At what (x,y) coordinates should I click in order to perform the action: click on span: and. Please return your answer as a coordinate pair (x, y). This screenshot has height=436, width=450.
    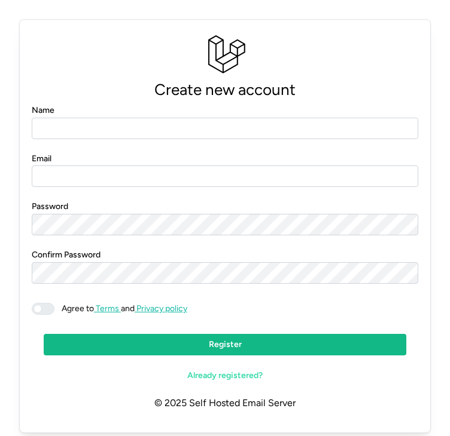
    Looking at the image, I should click on (121, 309).